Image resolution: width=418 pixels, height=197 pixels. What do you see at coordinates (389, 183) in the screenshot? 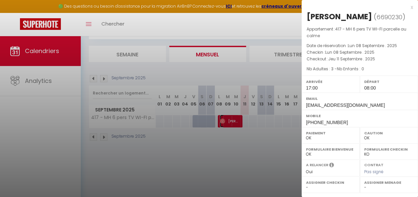
I see `label: Assigner Menage` at bounding box center [389, 183].